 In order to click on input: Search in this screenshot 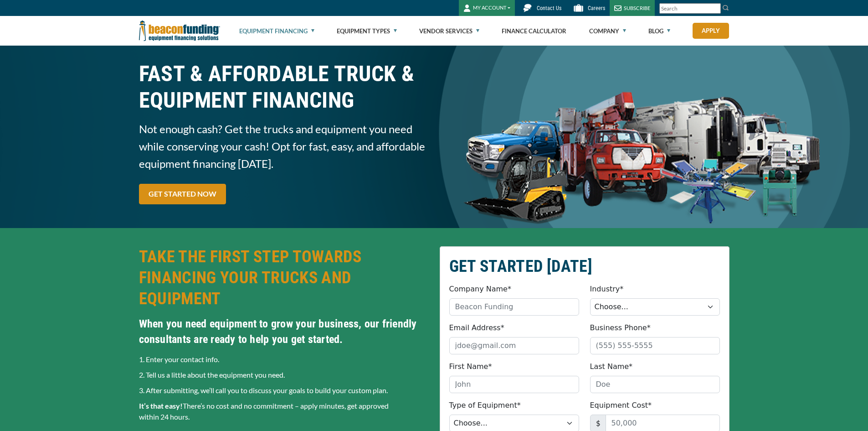, I will do `click(690, 8)`.